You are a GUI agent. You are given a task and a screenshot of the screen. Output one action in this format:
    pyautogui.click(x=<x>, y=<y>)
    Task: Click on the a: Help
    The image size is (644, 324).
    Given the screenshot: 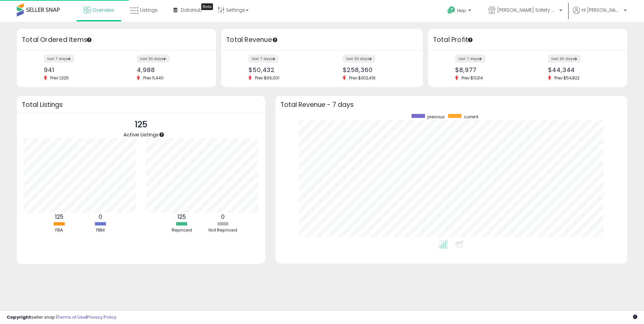 What is the action you would take?
    pyautogui.click(x=460, y=11)
    